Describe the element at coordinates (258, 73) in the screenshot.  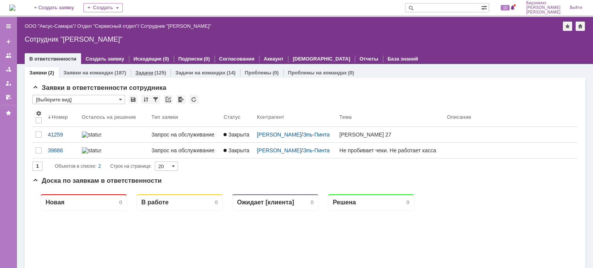
I see `a: Проблемы` at that location.